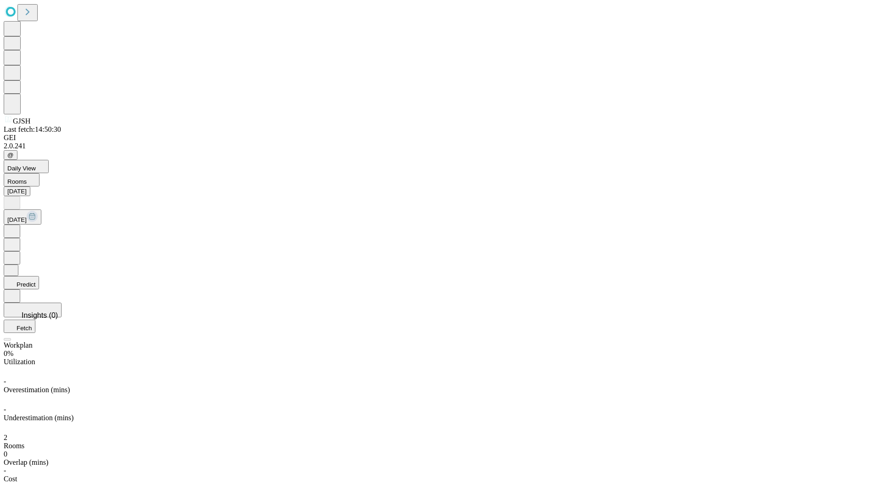 This screenshot has height=496, width=882. I want to click on button: Rooms, so click(22, 180).